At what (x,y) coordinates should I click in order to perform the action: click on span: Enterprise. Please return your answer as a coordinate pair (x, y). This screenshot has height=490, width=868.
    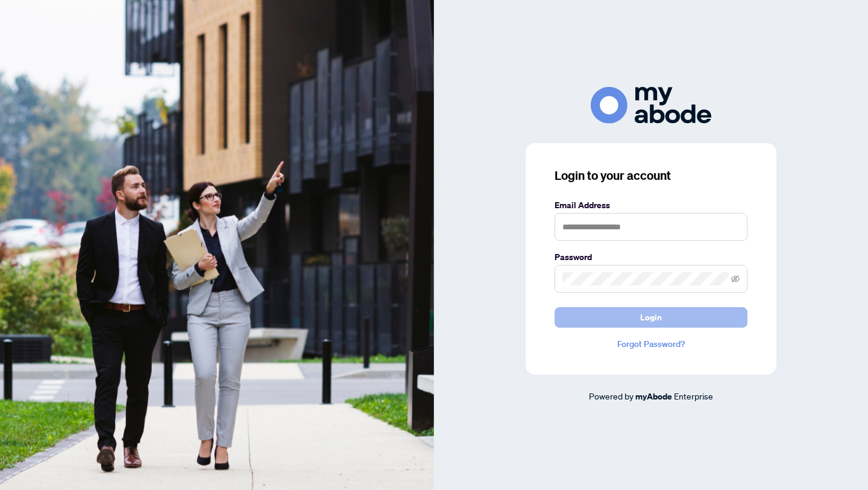
    Looking at the image, I should click on (694, 395).